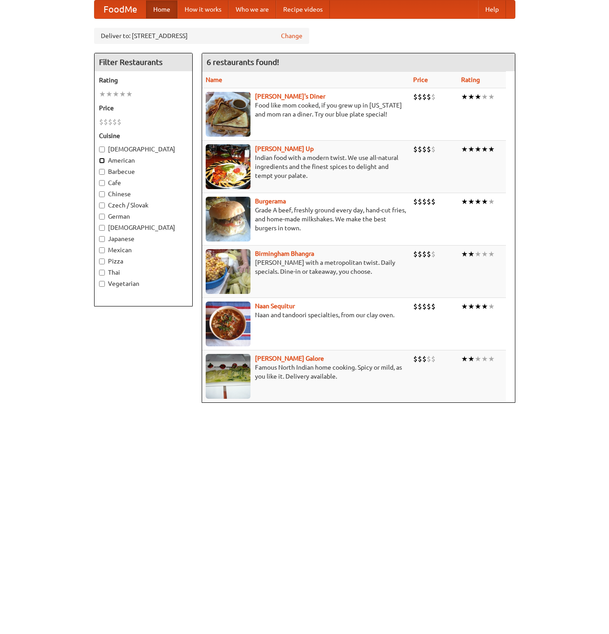 Image resolution: width=609 pixels, height=634 pixels. I want to click on b: Burgerama, so click(270, 201).